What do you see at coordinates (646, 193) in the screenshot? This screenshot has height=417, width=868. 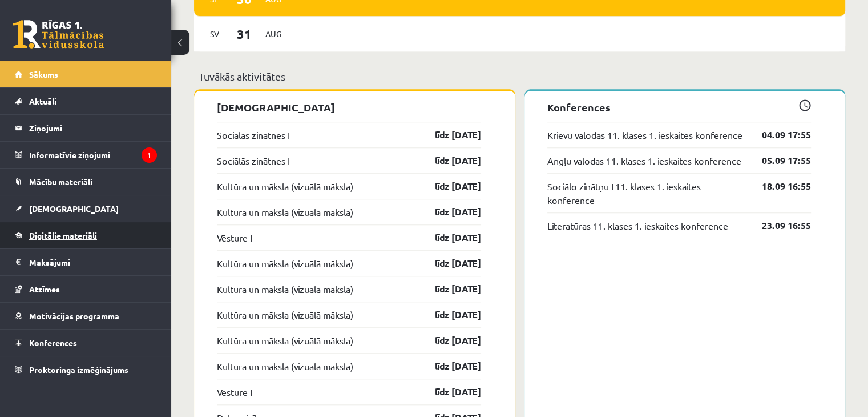 I see `a: Sociālo zinātņu I 11. klases 1. ieskaites konference` at bounding box center [646, 193].